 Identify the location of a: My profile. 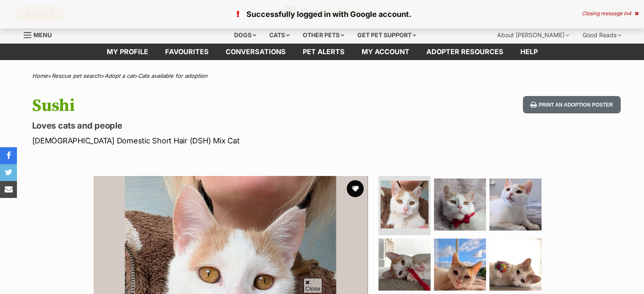
(127, 51).